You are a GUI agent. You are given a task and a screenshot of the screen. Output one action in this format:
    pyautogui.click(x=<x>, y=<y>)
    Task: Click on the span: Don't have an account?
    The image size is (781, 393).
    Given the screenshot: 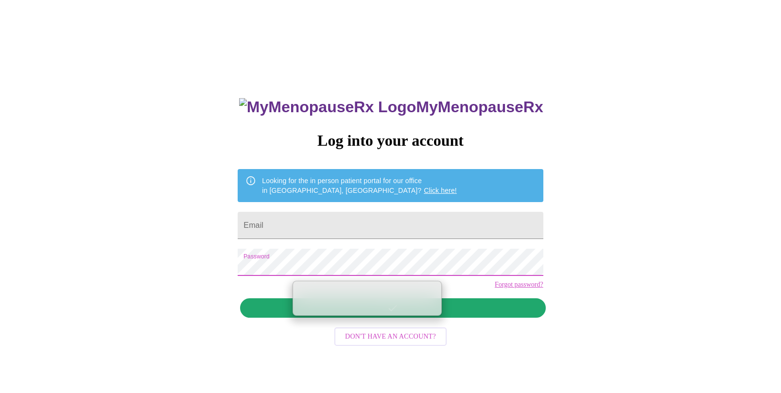 What is the action you would take?
    pyautogui.click(x=390, y=337)
    